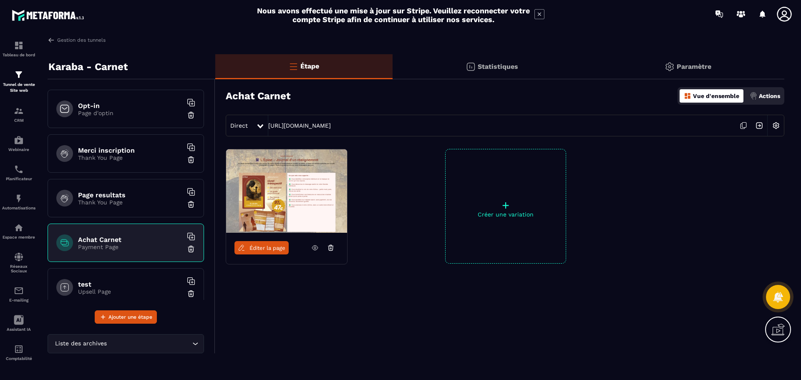  Describe the element at coordinates (130, 240) in the screenshot. I see `h6: Achat Carnet` at that location.